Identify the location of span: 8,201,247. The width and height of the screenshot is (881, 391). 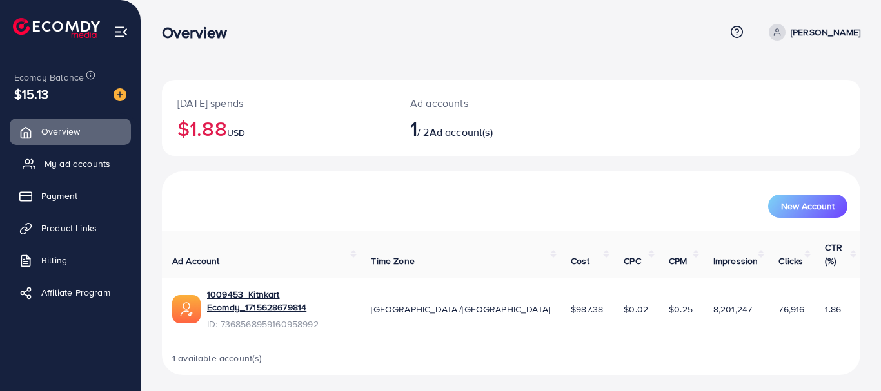
(733, 310).